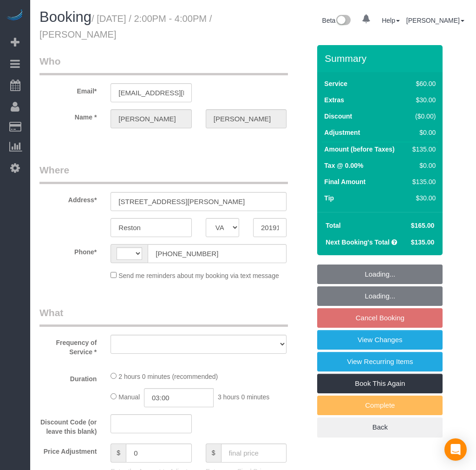  What do you see at coordinates (343, 21) in the screenshot?
I see `img: New interface` at bounding box center [343, 21].